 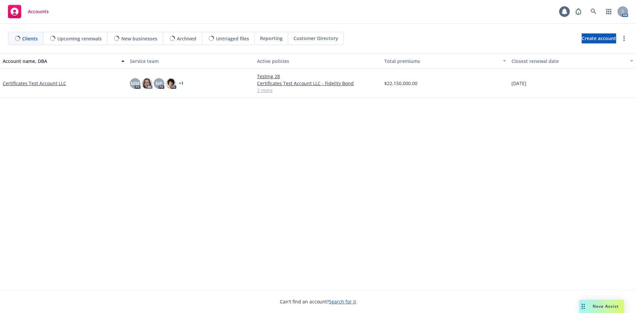 What do you see at coordinates (28, 12) in the screenshot?
I see `a: Accounts` at bounding box center [28, 12].